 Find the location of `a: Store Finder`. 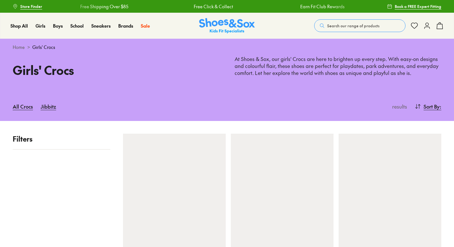

a: Store Finder is located at coordinates (27, 6).